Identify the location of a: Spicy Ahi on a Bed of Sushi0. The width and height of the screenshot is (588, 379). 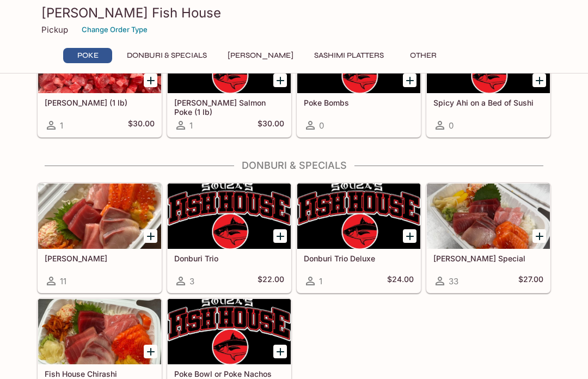
(488, 82).